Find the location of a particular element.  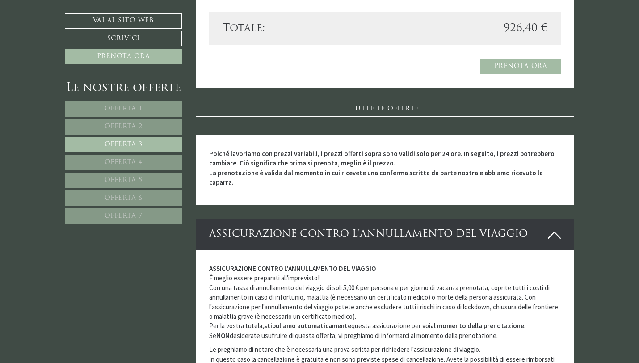

span: Offerta 6 is located at coordinates (123, 198).